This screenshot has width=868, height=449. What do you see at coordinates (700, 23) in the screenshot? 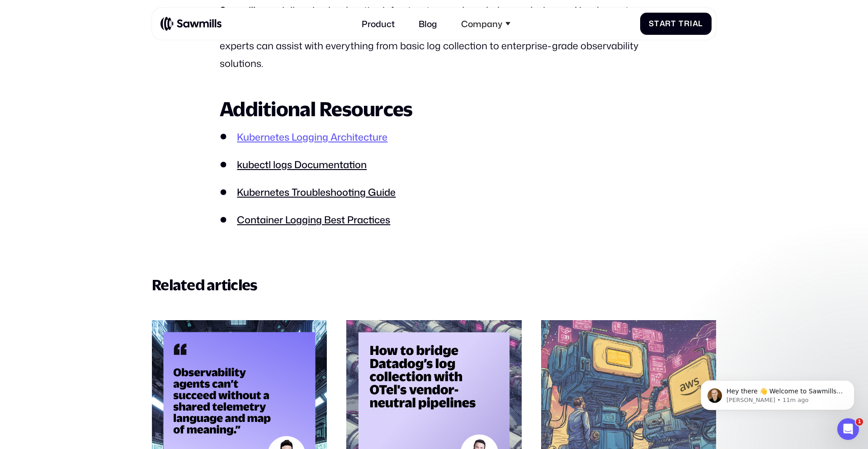
I see `span: l` at bounding box center [700, 23].